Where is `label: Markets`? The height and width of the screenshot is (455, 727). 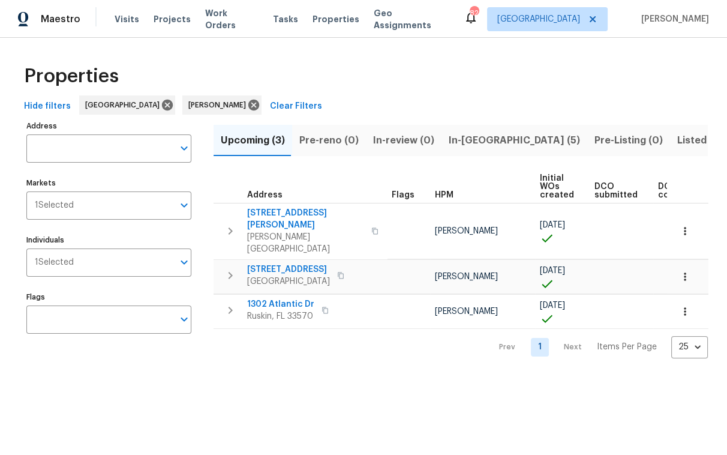
label: Markets is located at coordinates (109, 183).